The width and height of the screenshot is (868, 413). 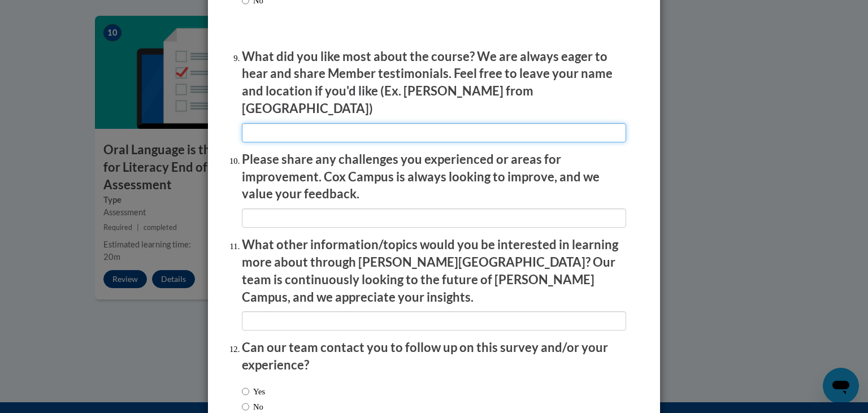 I want to click on label: Yes, so click(x=253, y=392).